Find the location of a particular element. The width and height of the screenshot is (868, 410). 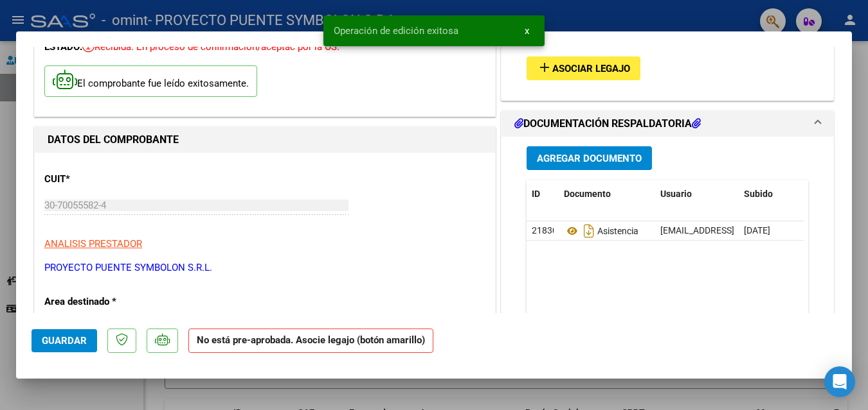

mat-icon: add is located at coordinates (545, 67).